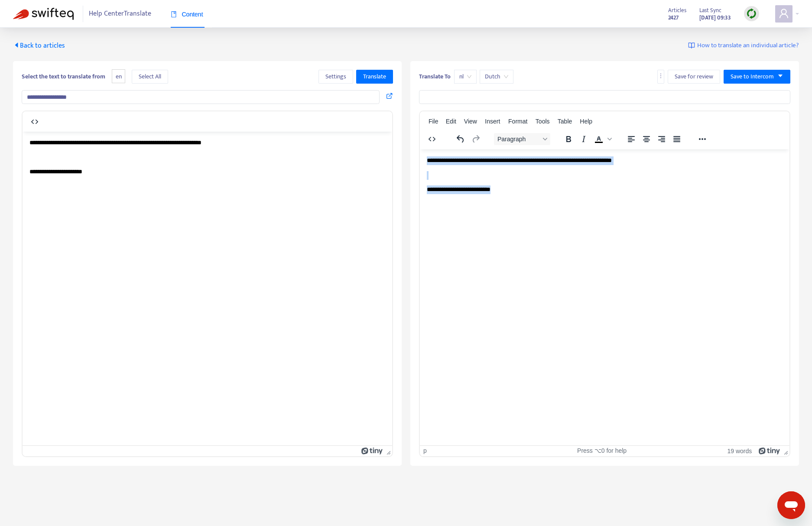  Describe the element at coordinates (471, 121) in the screenshot. I see `span: View` at that location.